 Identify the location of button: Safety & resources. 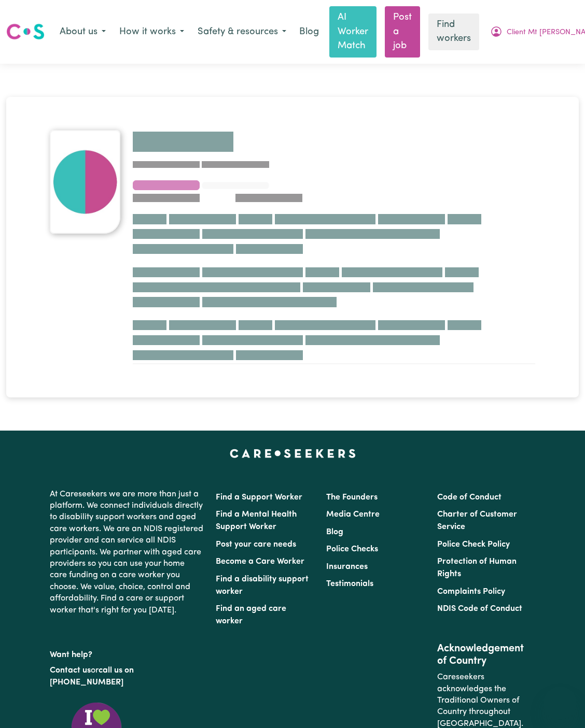
(242, 32).